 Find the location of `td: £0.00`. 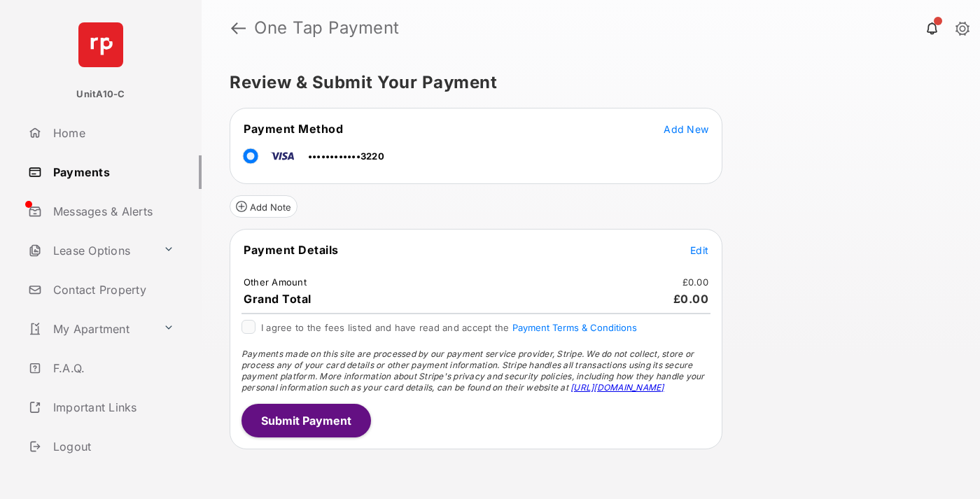

td: £0.00 is located at coordinates (695, 283).